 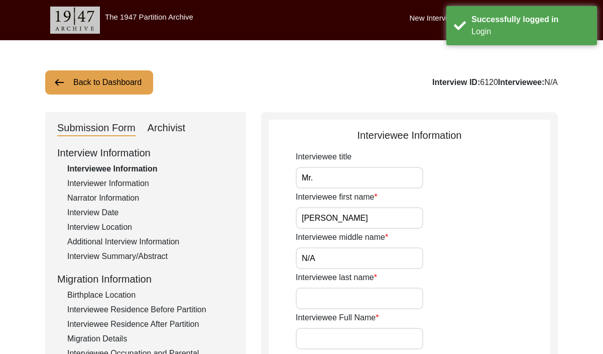 What do you see at coordinates (151, 309) in the screenshot?
I see `div: Interviewee Residence Before Partition` at bounding box center [151, 309].